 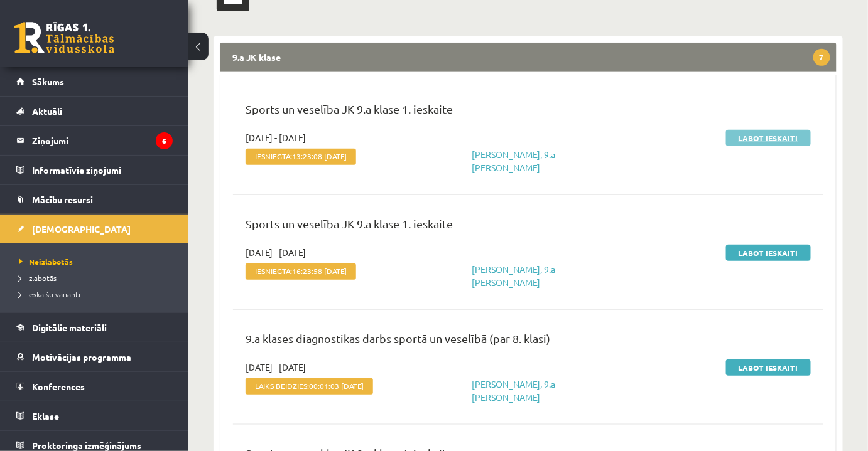 What do you see at coordinates (62, 200) in the screenshot?
I see `span: Mācību resursi` at bounding box center [62, 200].